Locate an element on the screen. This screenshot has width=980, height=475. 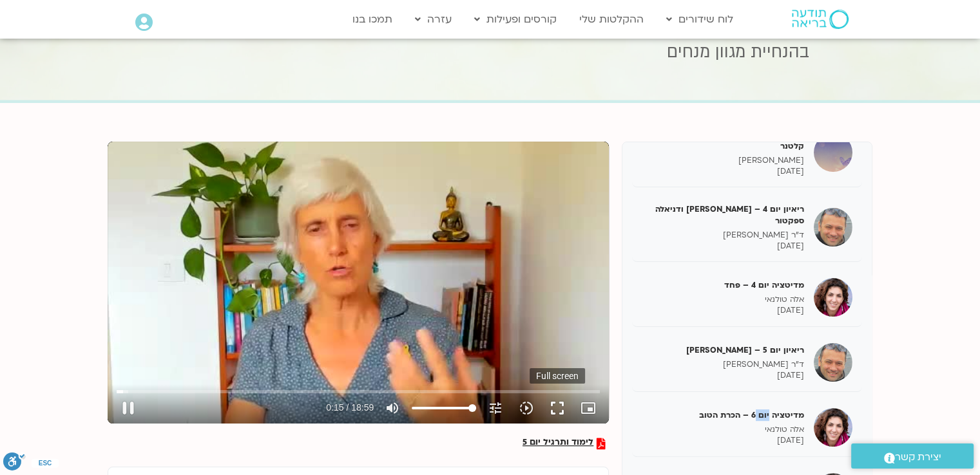
a: קורסים ופעילות is located at coordinates (515, 20).